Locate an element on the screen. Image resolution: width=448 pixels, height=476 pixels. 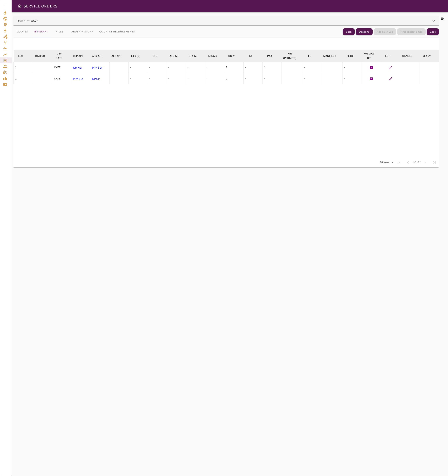
div: ETD (Z) is located at coordinates (136, 56).